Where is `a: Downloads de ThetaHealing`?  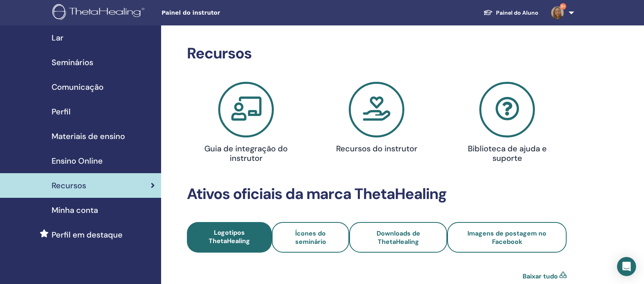
a: Downloads de ThetaHealing is located at coordinates (398, 237).